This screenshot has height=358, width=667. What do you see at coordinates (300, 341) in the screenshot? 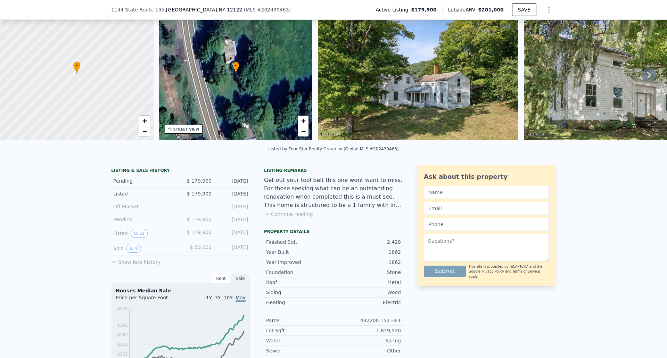
I see `div: Water` at bounding box center [300, 341].